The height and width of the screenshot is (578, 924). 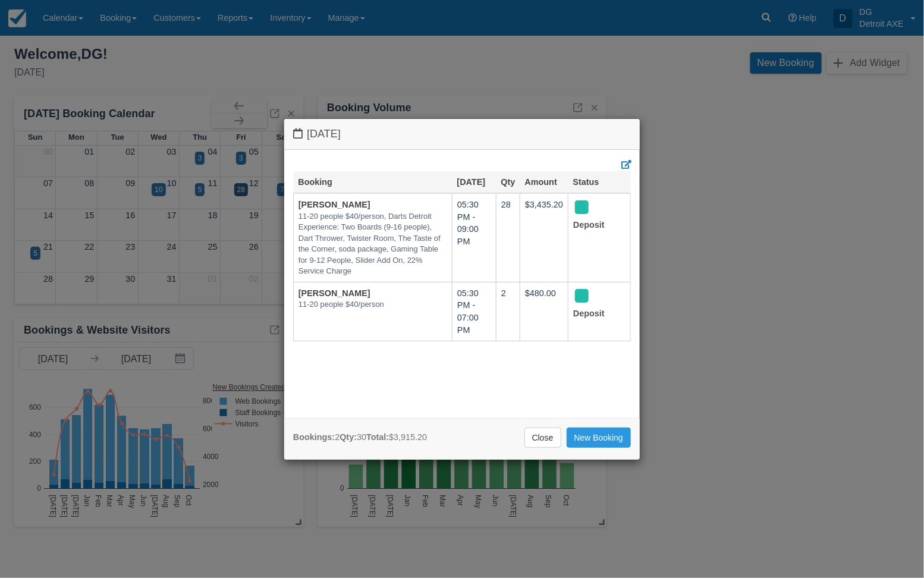 What do you see at coordinates (314, 437) in the screenshot?
I see `strong: Bookings:` at bounding box center [314, 437].